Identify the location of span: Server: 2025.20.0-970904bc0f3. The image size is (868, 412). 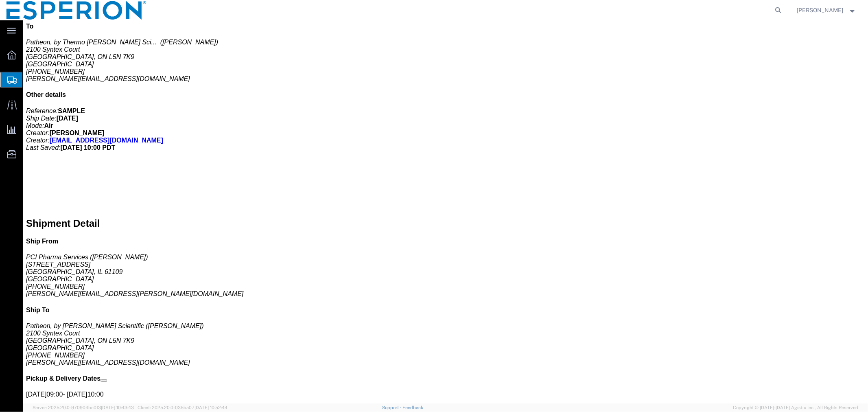
(83, 407).